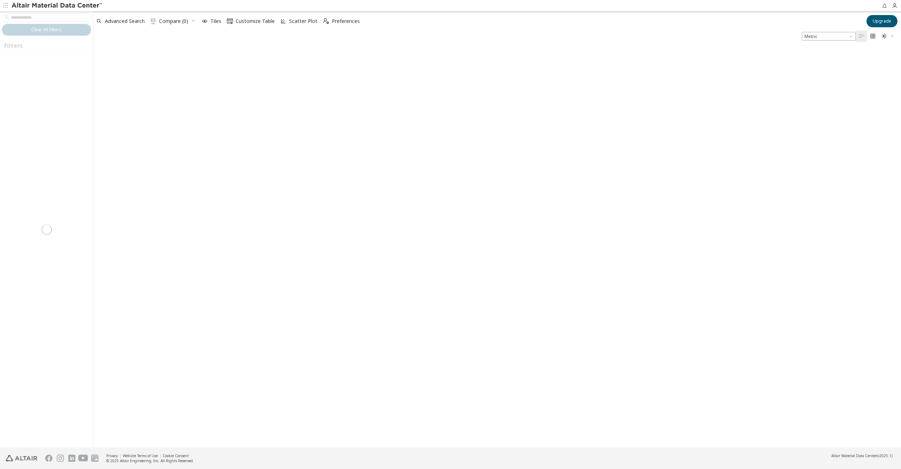  What do you see at coordinates (112, 456) in the screenshot?
I see `a: Privacy` at bounding box center [112, 456].